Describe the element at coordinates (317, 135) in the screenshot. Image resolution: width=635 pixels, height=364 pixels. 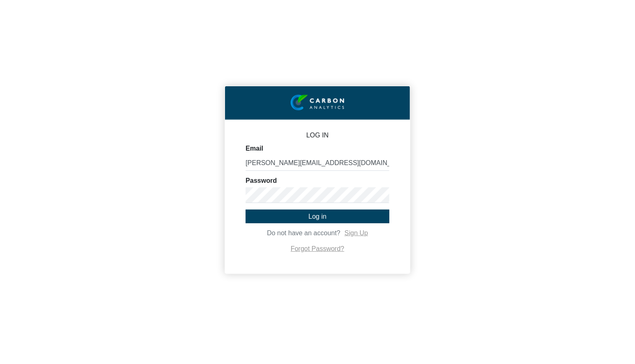
I see `p: LOG IN` at that location.